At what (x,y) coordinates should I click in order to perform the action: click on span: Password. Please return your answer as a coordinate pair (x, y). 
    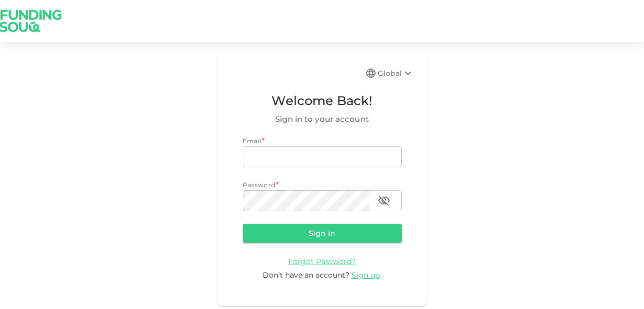
    Looking at the image, I should click on (259, 185).